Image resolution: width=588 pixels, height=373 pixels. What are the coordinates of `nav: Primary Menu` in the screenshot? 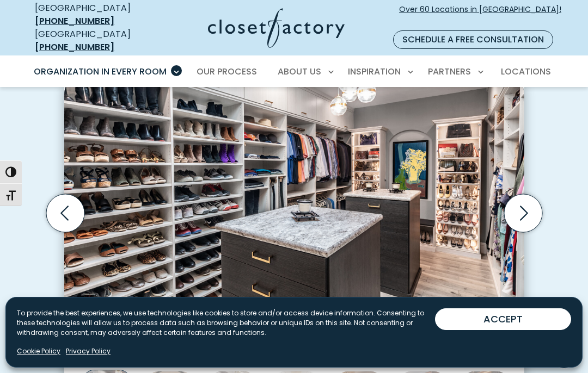 It's located at (294, 72).